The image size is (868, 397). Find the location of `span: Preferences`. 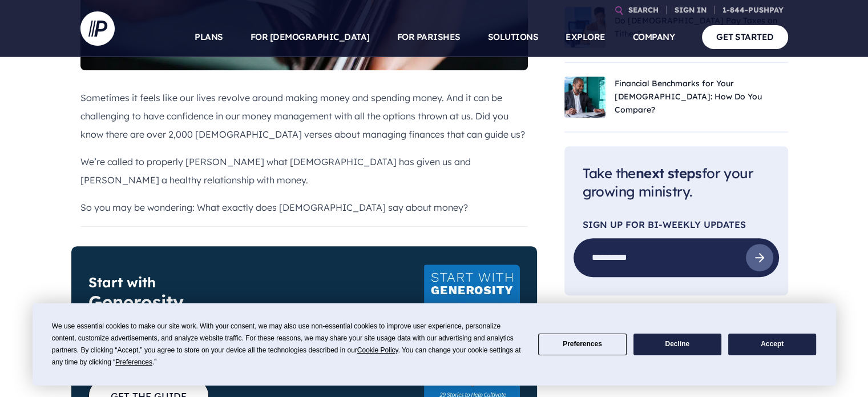

span: Preferences is located at coordinates (134, 362).